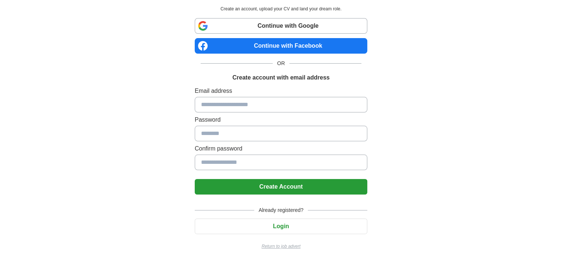 This screenshot has width=562, height=260. What do you see at coordinates (281, 226) in the screenshot?
I see `button: Login` at bounding box center [281, 226].